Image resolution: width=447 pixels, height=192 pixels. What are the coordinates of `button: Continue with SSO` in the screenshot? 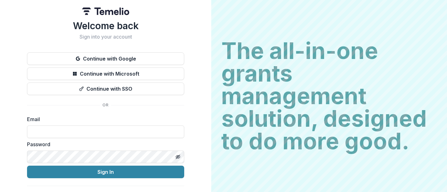 It's located at (106, 89).